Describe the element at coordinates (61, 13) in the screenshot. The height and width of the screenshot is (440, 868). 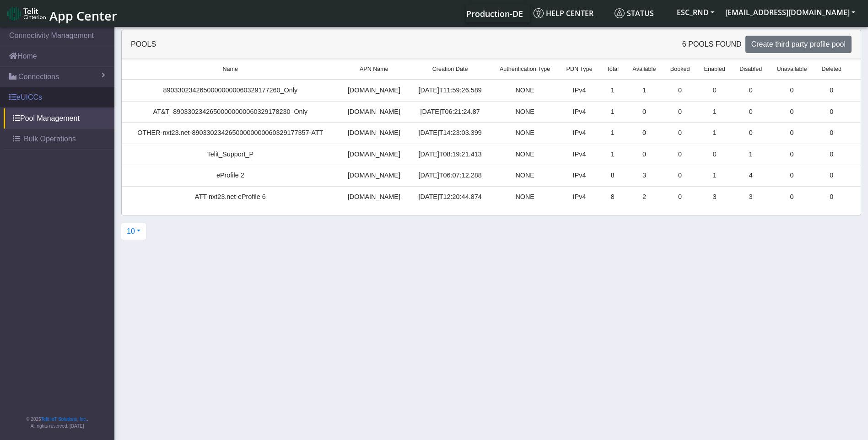
I see `a: App Center` at that location.